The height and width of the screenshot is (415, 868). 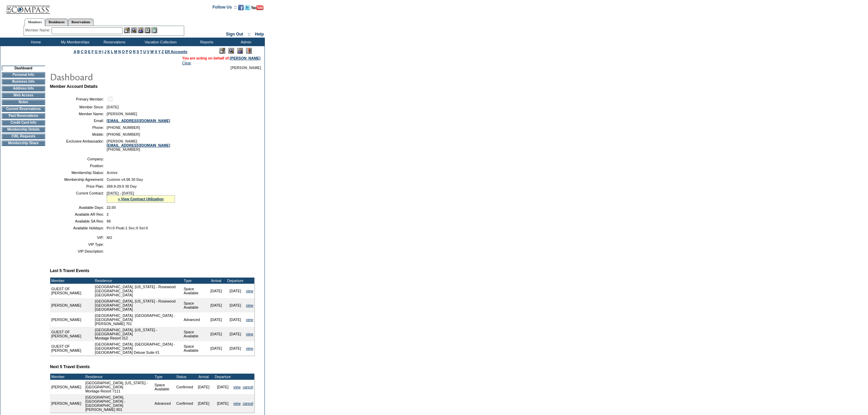 I want to click on a: Residences, so click(x=57, y=22).